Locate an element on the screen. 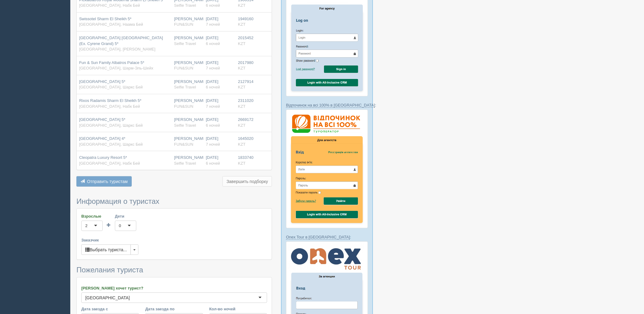 Image resolution: width=644 pixels, height=314 pixels. span: 2127914 is located at coordinates (246, 81).